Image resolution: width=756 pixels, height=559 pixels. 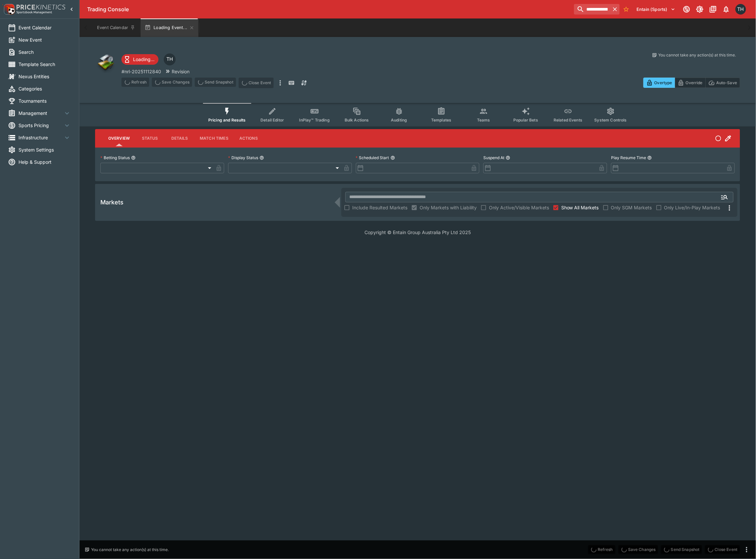 I want to click on span: Management, so click(x=41, y=113).